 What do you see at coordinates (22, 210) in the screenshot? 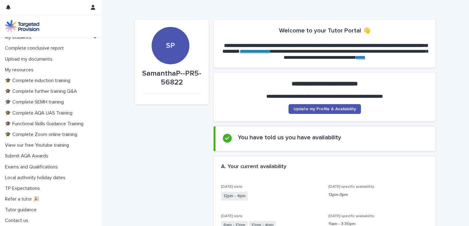
I see `p: Tutor guidance` at bounding box center [22, 210].